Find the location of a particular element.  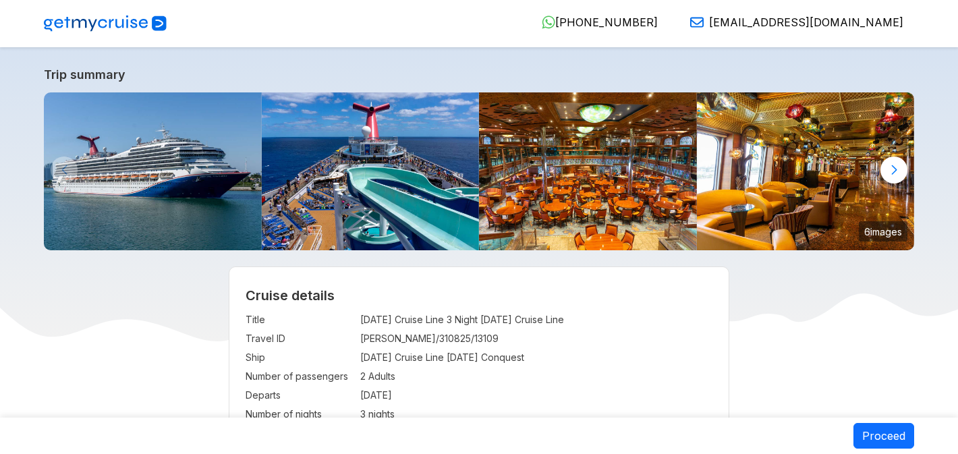

img: carnivalconquest_mia-02931.jpg is located at coordinates (153, 171).